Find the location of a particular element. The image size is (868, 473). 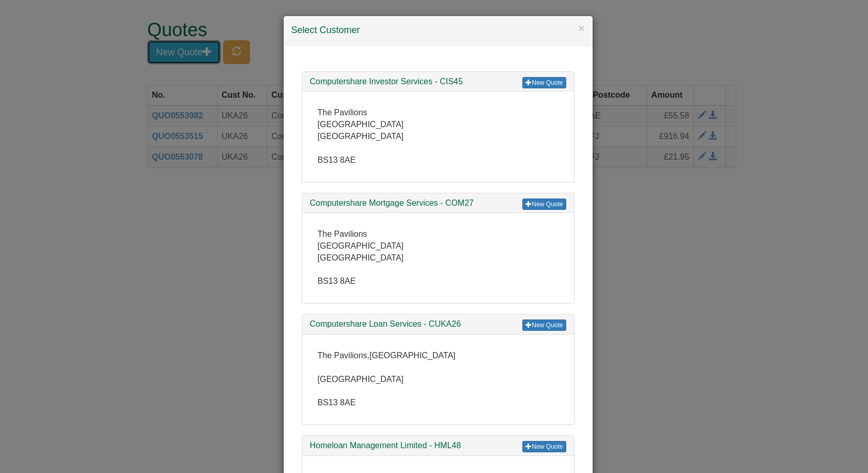

h3: Homeloan Management Limited - HML48 is located at coordinates (438, 446).